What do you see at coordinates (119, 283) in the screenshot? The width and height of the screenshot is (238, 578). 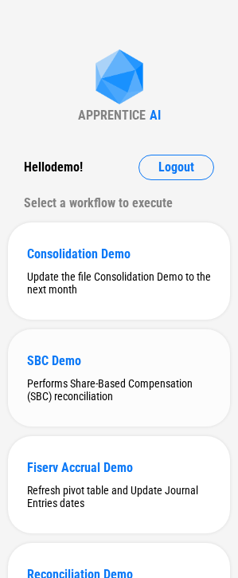 I see `div: Update the file Consolidation Demo to the next month` at bounding box center [119, 283].